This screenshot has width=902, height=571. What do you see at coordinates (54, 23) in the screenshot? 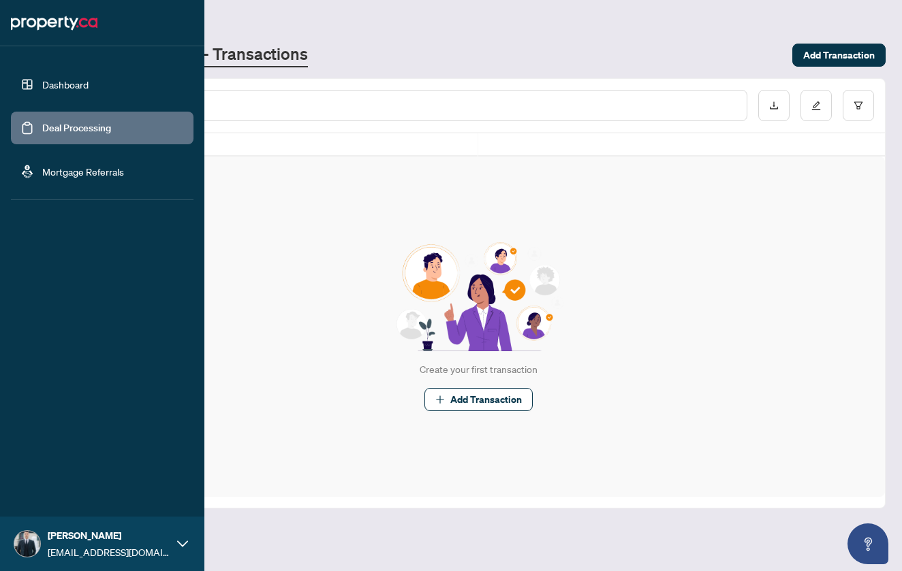
I see `img: logo` at bounding box center [54, 23].